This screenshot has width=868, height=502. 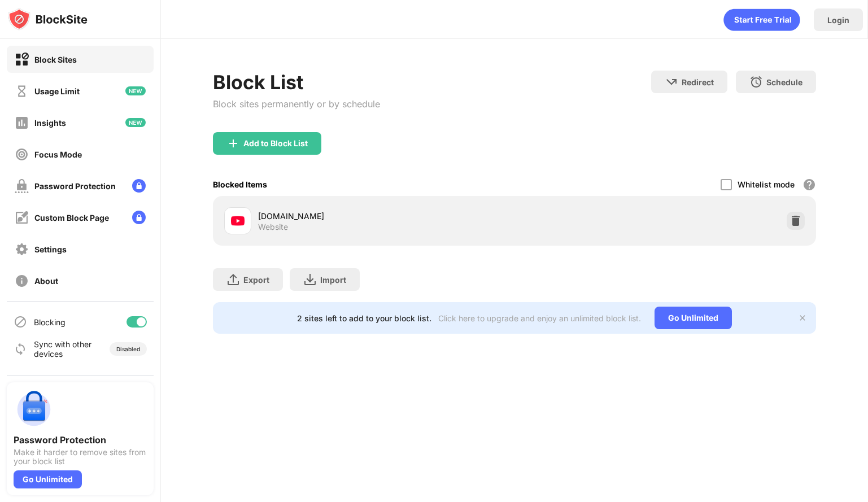 What do you see at coordinates (80, 457) in the screenshot?
I see `div: Make it harder to remove sites from your block list` at bounding box center [80, 457].